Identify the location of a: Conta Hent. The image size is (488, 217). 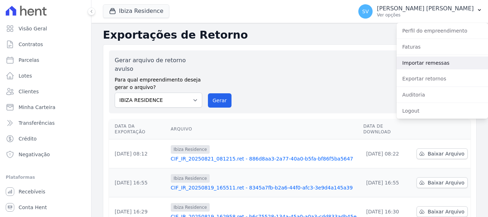
(45, 207).